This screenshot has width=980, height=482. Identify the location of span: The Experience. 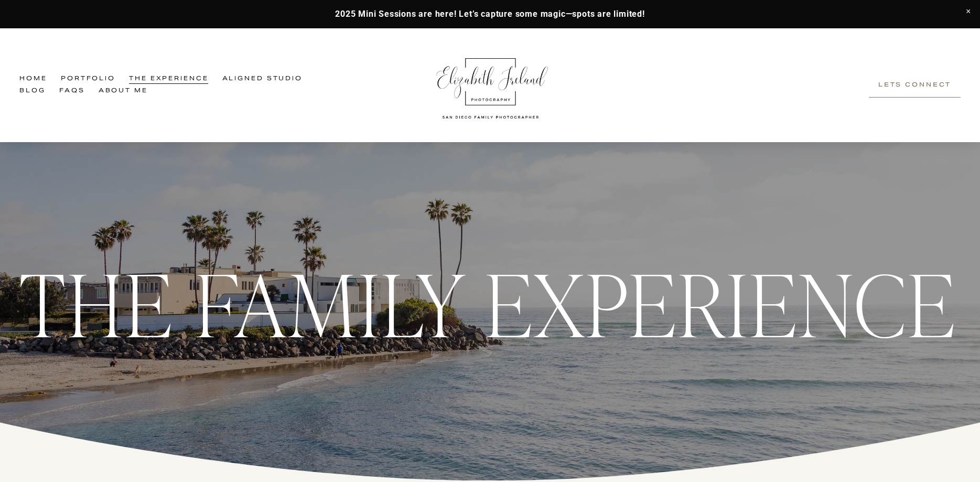
(169, 79).